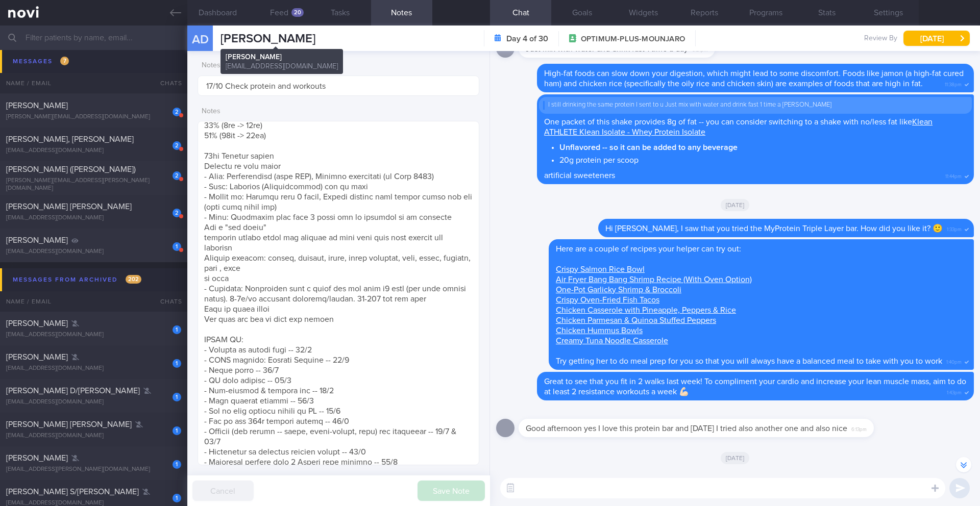  Describe the element at coordinates (648, 147) in the screenshot. I see `strong: Unflavored -- so it can be added to any beverage` at that location.